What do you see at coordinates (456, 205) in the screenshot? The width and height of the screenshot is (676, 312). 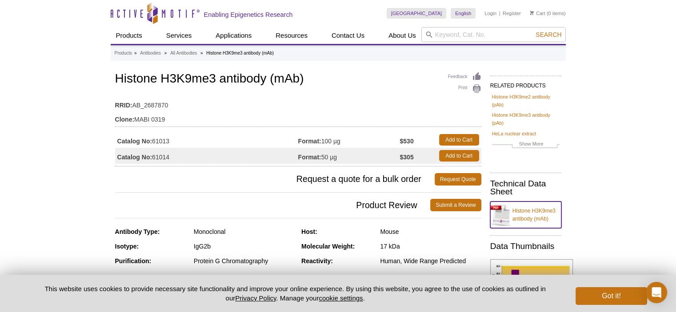 I see `a: Submit a Review` at bounding box center [456, 205].